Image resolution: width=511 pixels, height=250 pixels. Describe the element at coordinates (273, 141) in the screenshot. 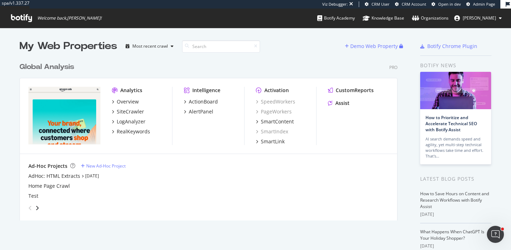

I see `div: SmartLink` at that location.